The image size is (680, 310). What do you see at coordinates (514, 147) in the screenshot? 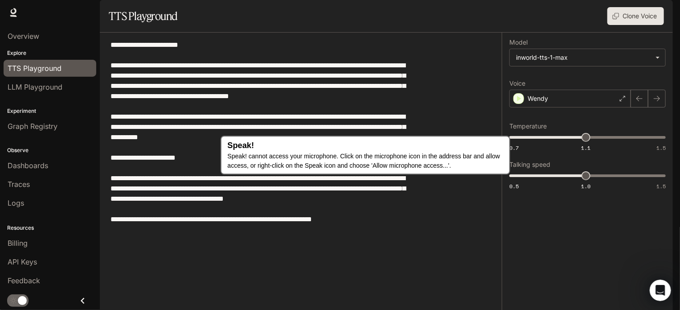
I see `span: 0.7` at bounding box center [514, 147].